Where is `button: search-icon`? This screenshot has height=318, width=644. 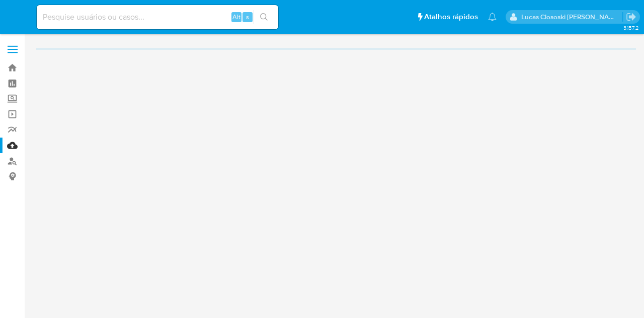
button: search-icon is located at coordinates (263, 17).